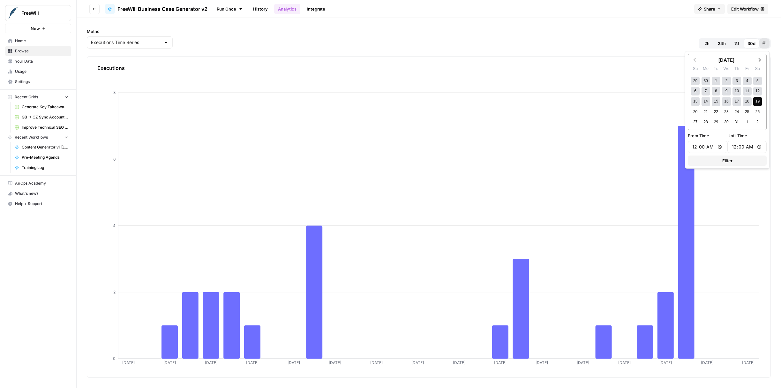 Image resolution: width=781 pixels, height=388 pixels. I want to click on a: Usage, so click(38, 71).